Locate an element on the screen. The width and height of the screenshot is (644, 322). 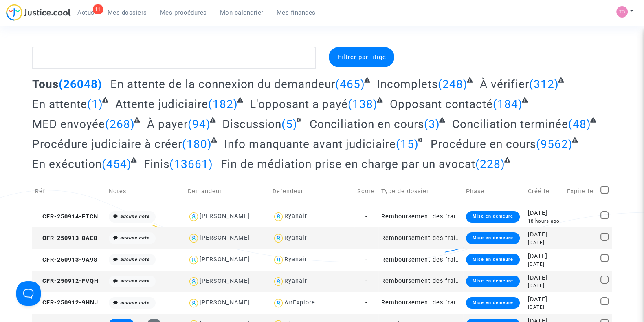
span: (248) is located at coordinates (453, 84).